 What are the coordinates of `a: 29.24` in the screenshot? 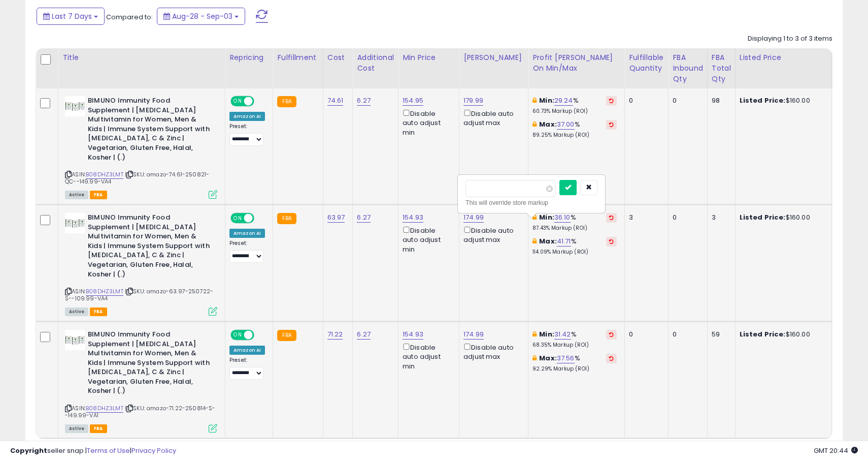 It's located at (563, 101).